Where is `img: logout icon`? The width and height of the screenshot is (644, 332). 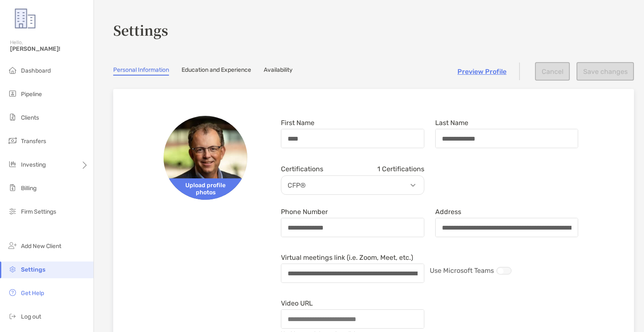 img: logout icon is located at coordinates (12, 316).